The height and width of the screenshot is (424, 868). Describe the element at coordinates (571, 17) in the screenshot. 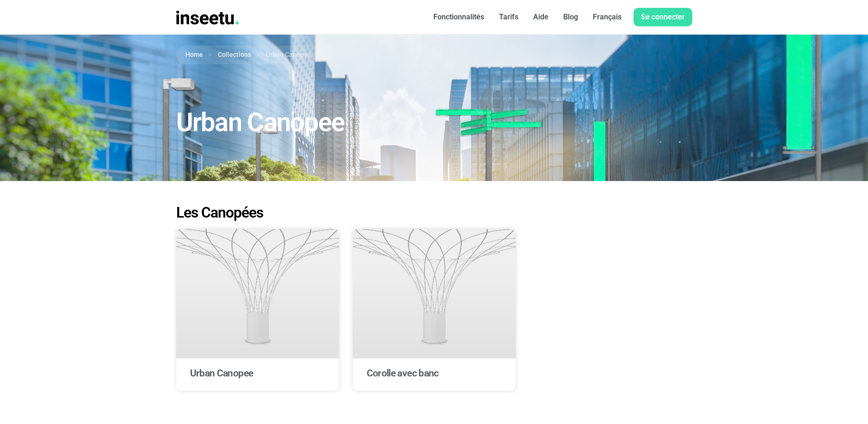

I see `a: Blog` at that location.